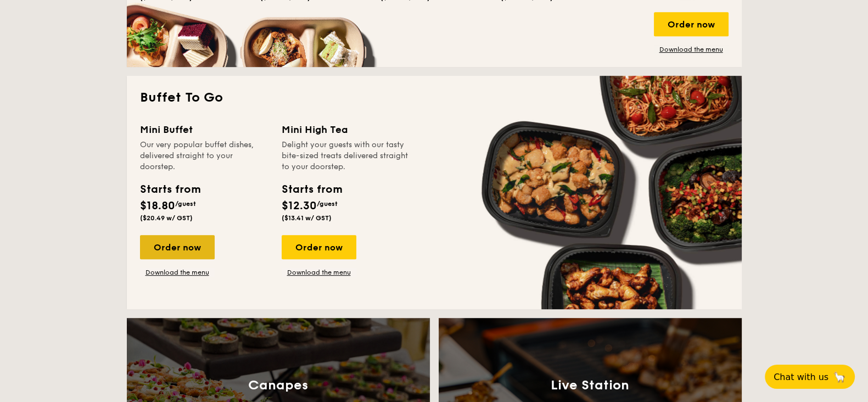  Describe the element at coordinates (157, 206) in the screenshot. I see `span: $18.80` at that location.